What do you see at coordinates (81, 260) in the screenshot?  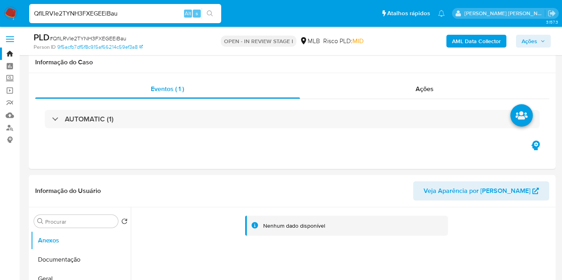 I see `button: Documentação` at bounding box center [81, 260].